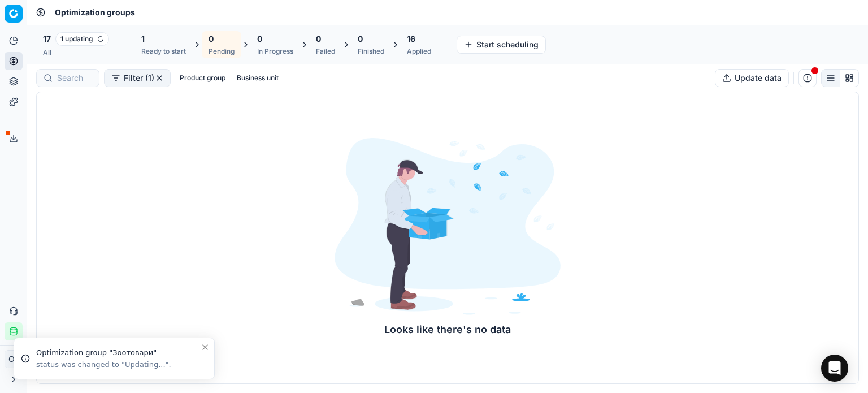 This screenshot has width=868, height=393. Describe the element at coordinates (276, 51) in the screenshot. I see `div: In Progress` at that location.